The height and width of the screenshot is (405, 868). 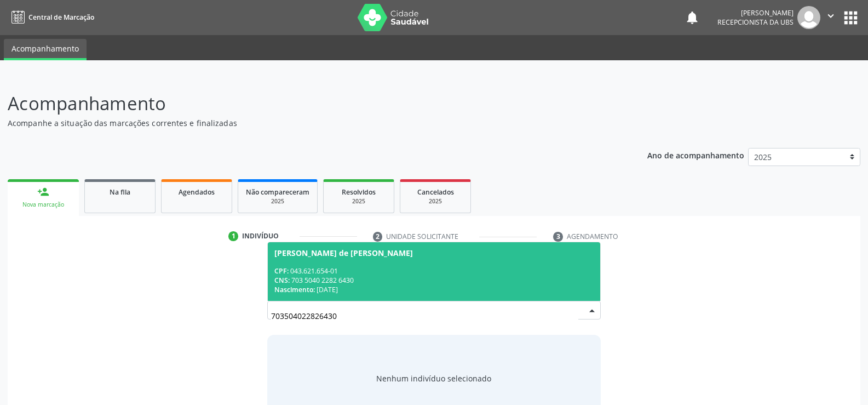 What do you see at coordinates (692, 17) in the screenshot?
I see `button: notifications` at bounding box center [692, 17].